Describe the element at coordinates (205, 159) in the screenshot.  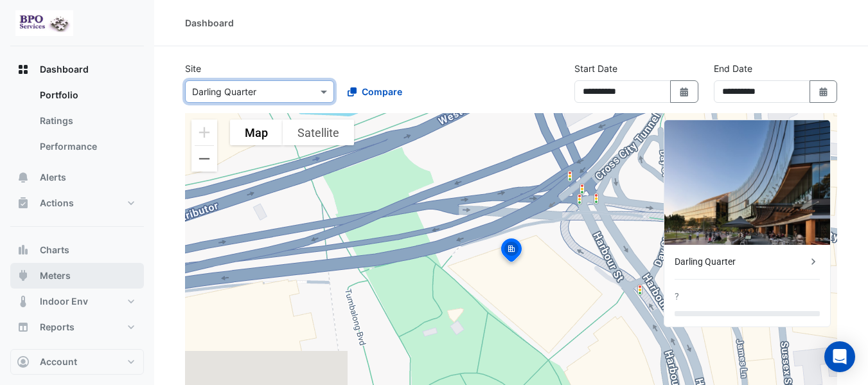
I see `button: Zoom out` at that location.